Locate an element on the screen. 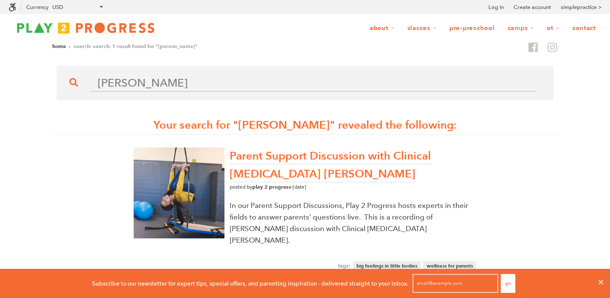 Image resolution: width=610 pixels, height=298 pixels. a: simplepractice > is located at coordinates (581, 7).